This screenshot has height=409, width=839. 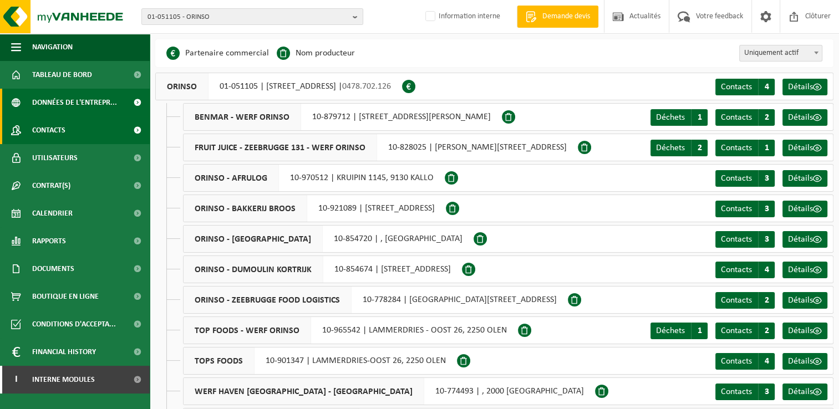 What do you see at coordinates (316, 53) in the screenshot?
I see `li: Nom producteur` at bounding box center [316, 53].